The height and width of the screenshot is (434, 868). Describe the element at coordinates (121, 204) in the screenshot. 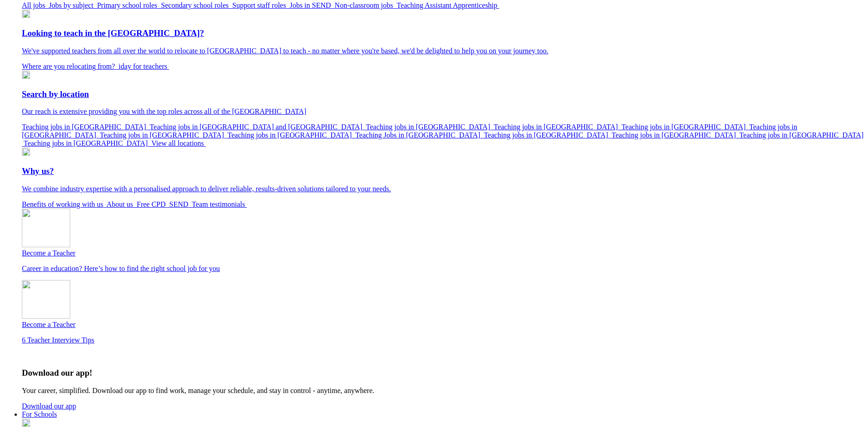

I see `a: About us` at that location.